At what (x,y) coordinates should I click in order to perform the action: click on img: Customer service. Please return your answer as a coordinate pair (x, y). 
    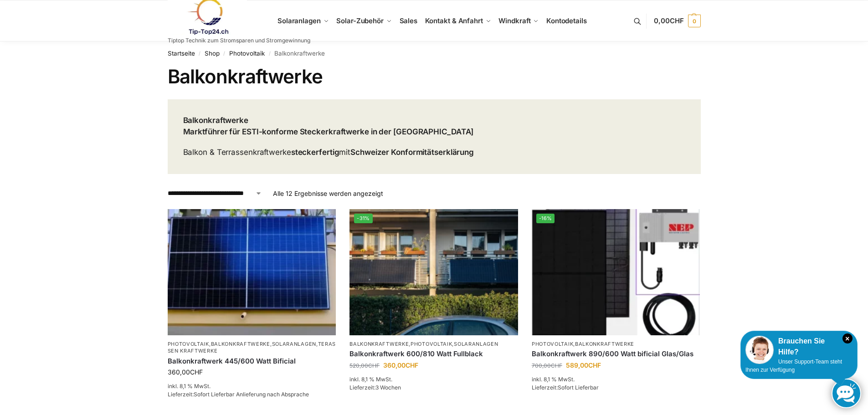
    Looking at the image, I should click on (760, 350).